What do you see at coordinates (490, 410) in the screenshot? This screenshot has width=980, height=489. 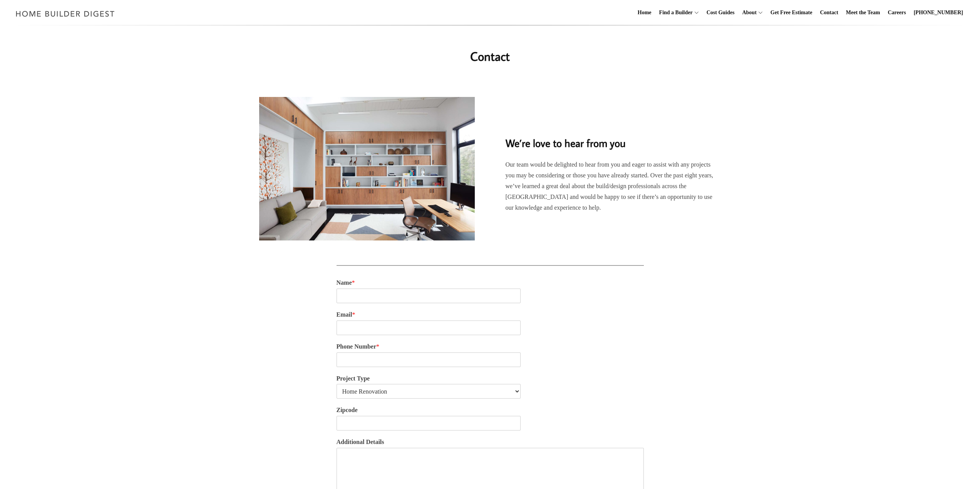 I see `label: Zipcode` at bounding box center [490, 410].